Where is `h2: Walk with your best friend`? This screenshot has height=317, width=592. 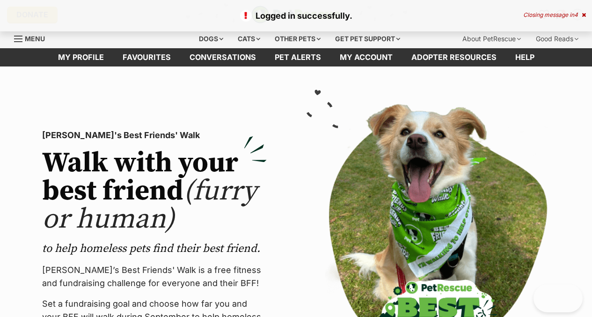
h2: Walk with your best friend is located at coordinates (154, 191).